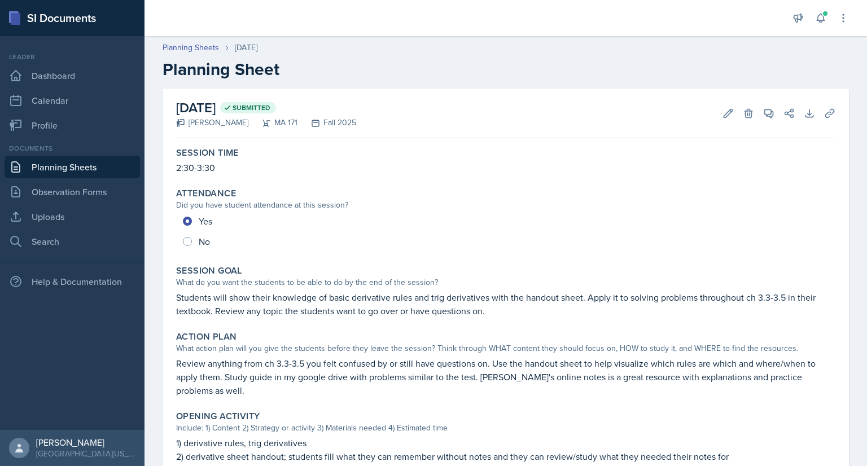  Describe the element at coordinates (506, 69) in the screenshot. I see `h2: Planning Sheet` at that location.